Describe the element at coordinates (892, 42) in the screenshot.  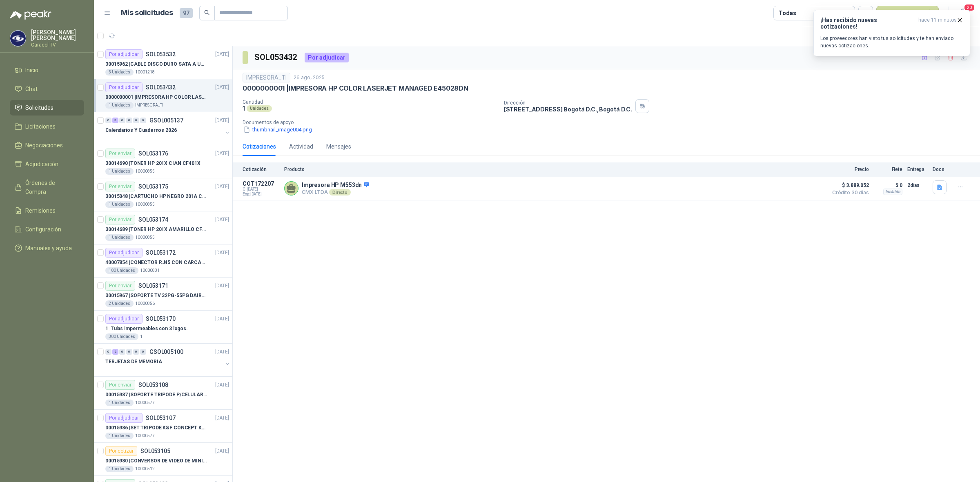
I see `p: Los proveedores han visto tus solicitudes y te han enviado nuevas cotizaciones.` at that location.